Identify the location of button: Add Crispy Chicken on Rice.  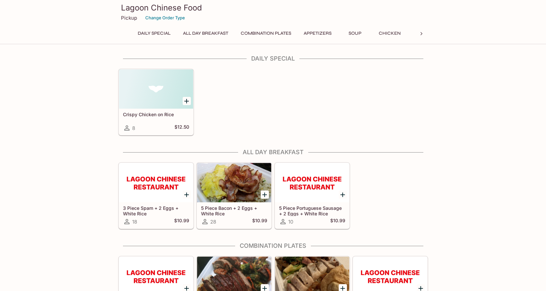
(186, 101).